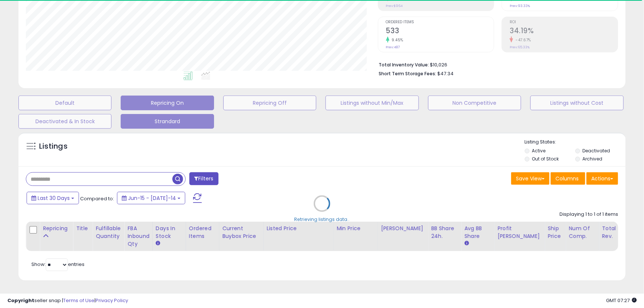 Image resolution: width=644 pixels, height=308 pixels. Describe the element at coordinates (322, 220) in the screenshot. I see `div: Retrieving listings data..` at that location.